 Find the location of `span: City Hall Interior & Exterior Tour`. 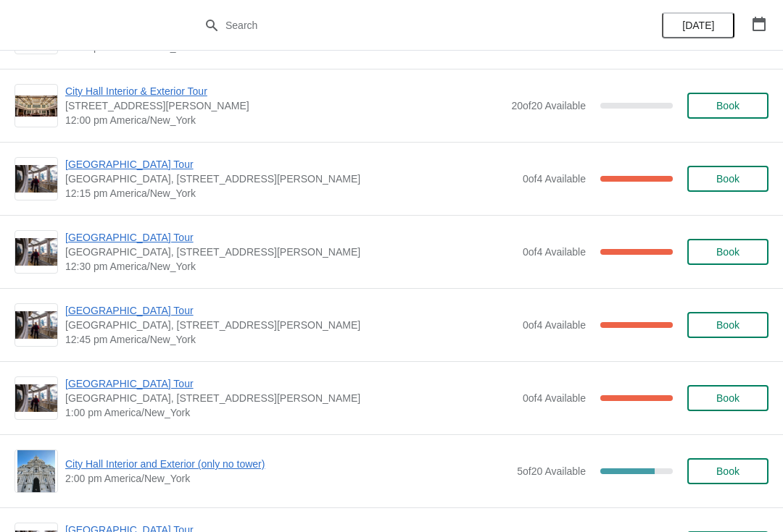

span: City Hall Interior & Exterior Tour is located at coordinates (284, 91).